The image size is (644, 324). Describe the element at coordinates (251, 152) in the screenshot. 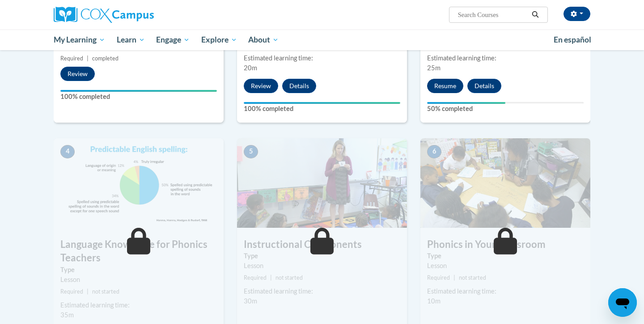

I see `span: 5` at that location.